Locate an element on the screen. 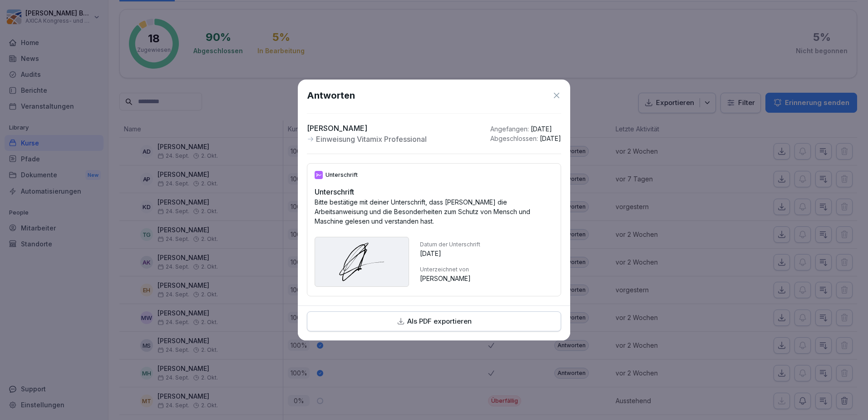  h2: Unterschrift is located at coordinates (434, 191).